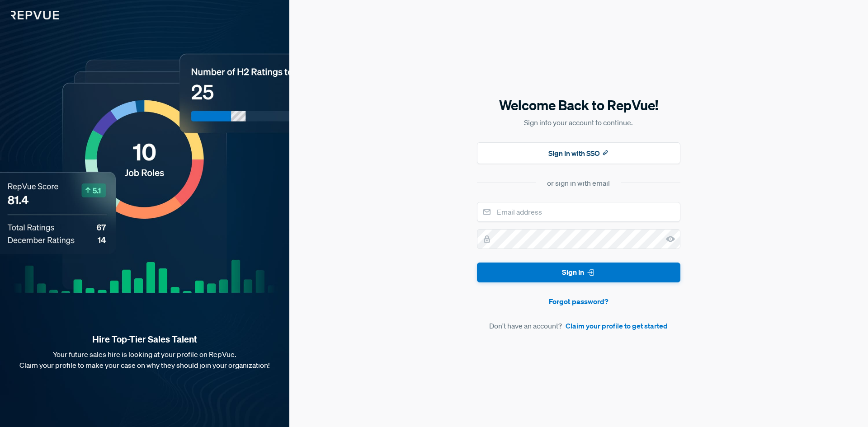 The image size is (868, 427). What do you see at coordinates (579, 301) in the screenshot?
I see `a: Forgot password?` at bounding box center [579, 301].